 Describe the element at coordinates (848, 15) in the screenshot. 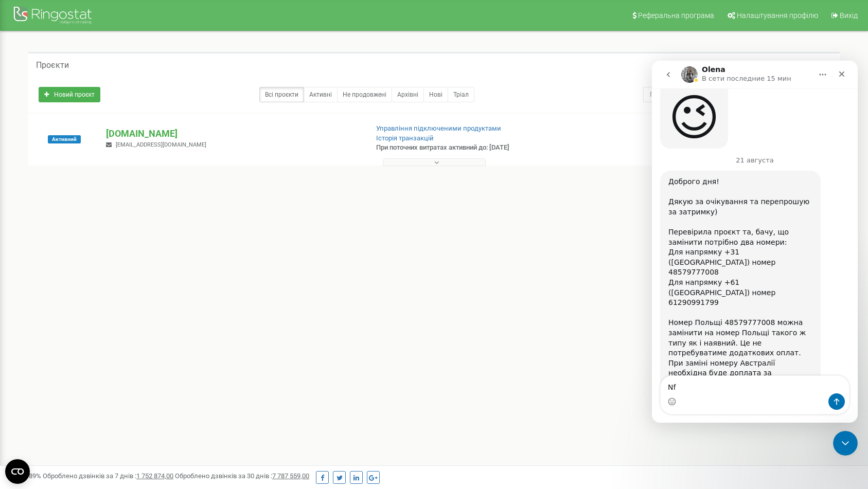

I see `span: Вихід` at that location.